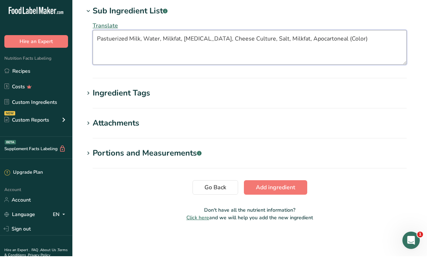 Image resolution: width=427 pixels, height=258 pixels. I want to click on span: Translate, so click(105, 28).